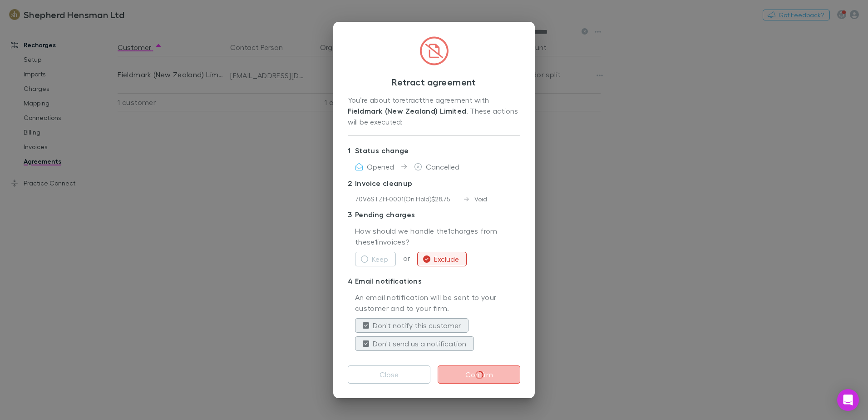 This screenshot has width=868, height=420. What do you see at coordinates (434, 215) in the screenshot?
I see `p: Pending charges` at bounding box center [434, 215].